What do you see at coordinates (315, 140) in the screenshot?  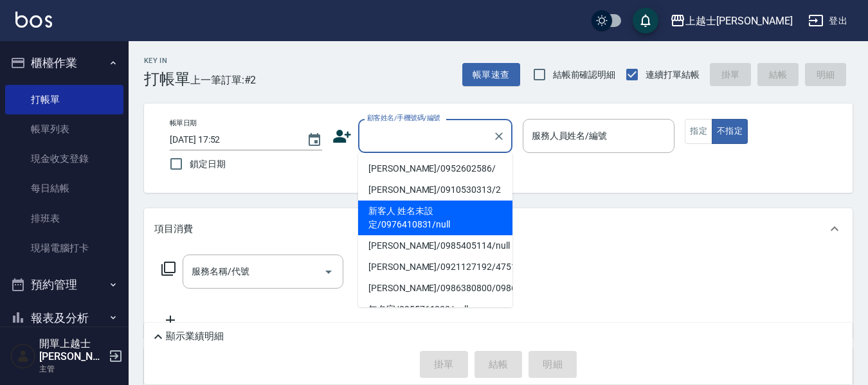 I see `button: Choose date, selected date is 2025-09-05` at bounding box center [315, 140].